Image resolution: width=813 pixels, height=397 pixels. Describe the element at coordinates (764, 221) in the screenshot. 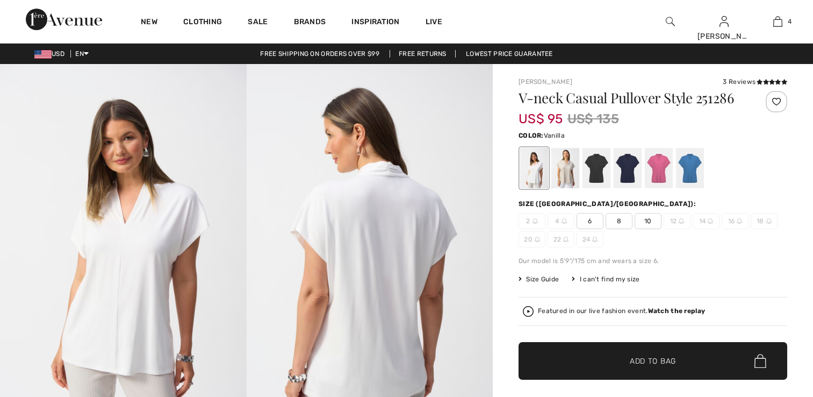

I see `span: 18` at that location.